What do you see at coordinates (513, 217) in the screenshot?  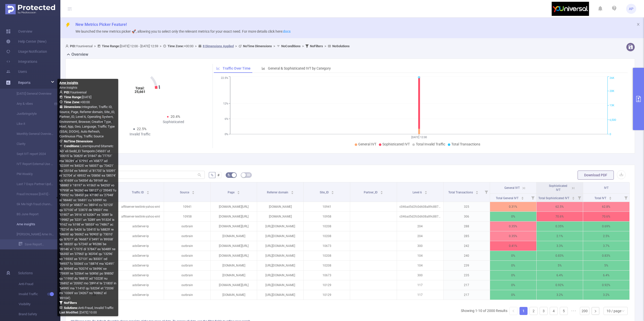 I see `p: 0%` at bounding box center [513, 217].